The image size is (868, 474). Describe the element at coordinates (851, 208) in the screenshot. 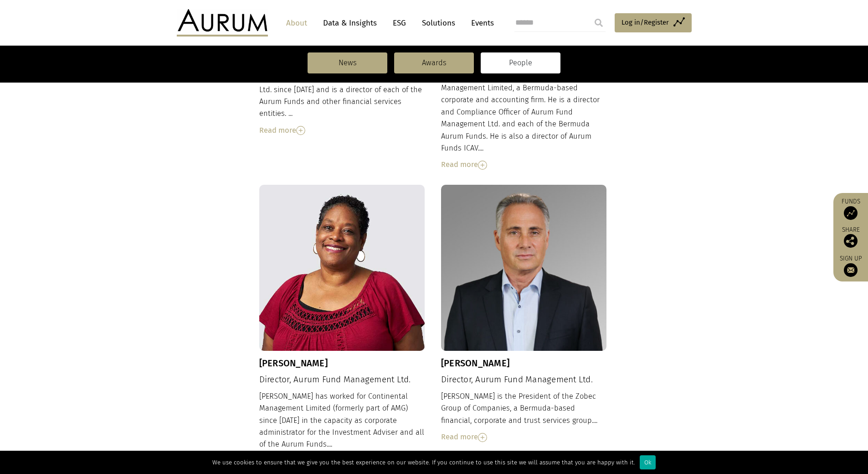

I see `a: Funds` at that location.